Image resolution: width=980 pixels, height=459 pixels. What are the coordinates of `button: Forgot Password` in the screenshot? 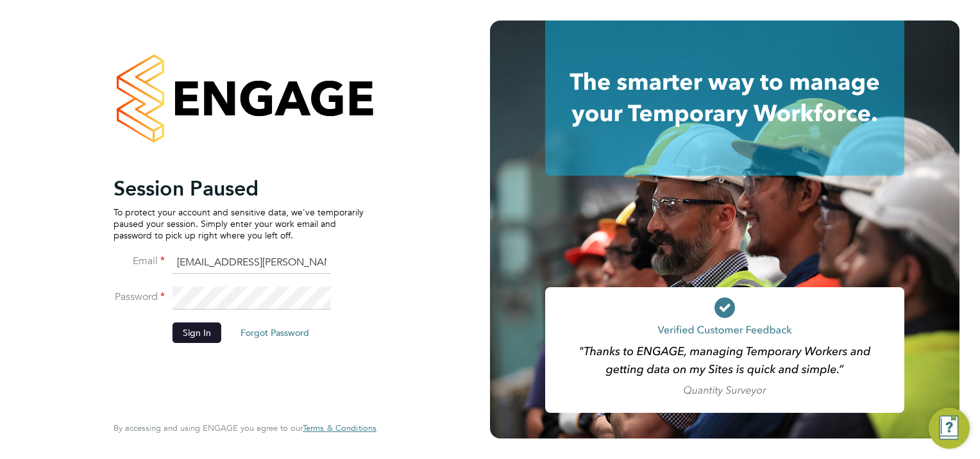 It's located at (274, 333).